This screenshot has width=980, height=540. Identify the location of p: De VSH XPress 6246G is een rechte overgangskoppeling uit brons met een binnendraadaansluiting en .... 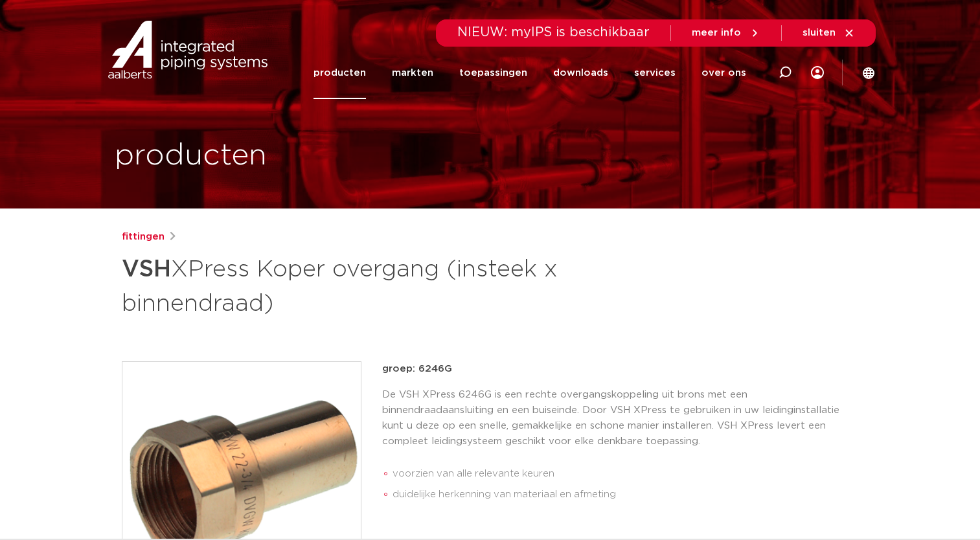
(621, 418).